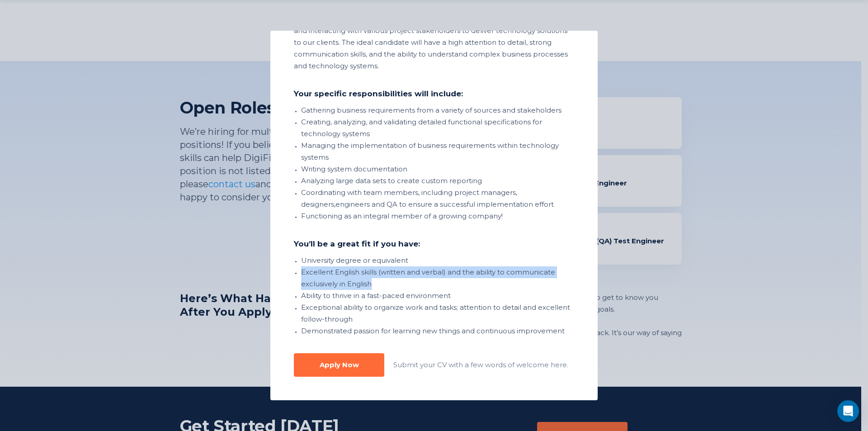  What do you see at coordinates (437, 111) in the screenshot?
I see `li: Gathering business requirements from a variety of sources and stakeholders` at bounding box center [437, 111].